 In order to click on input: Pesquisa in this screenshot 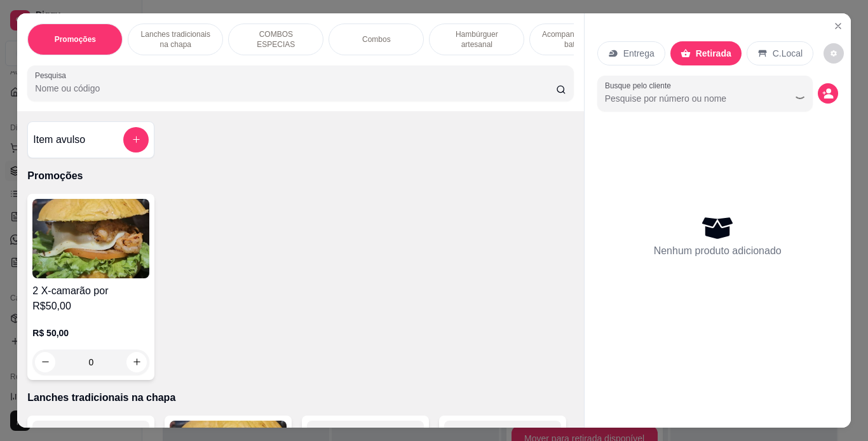, I will do `click(295, 88)`.